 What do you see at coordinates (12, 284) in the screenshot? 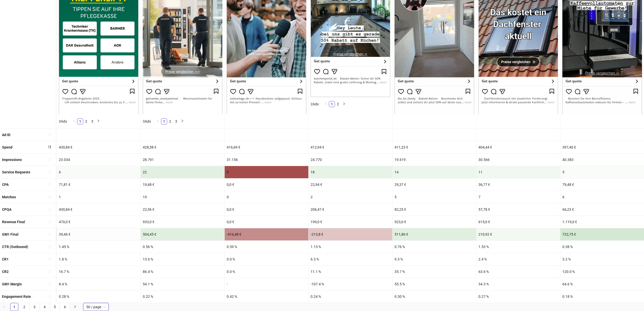
I see `b: GM1 Margin` at bounding box center [12, 284].